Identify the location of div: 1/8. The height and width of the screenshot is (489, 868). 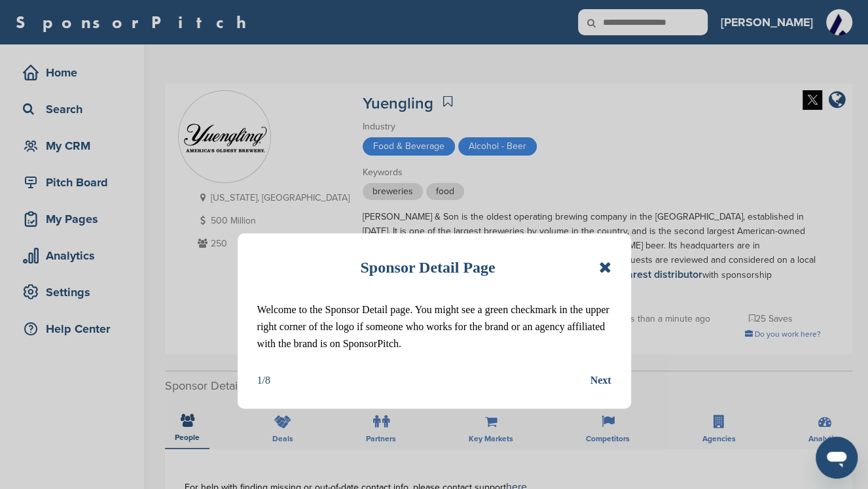
(264, 380).